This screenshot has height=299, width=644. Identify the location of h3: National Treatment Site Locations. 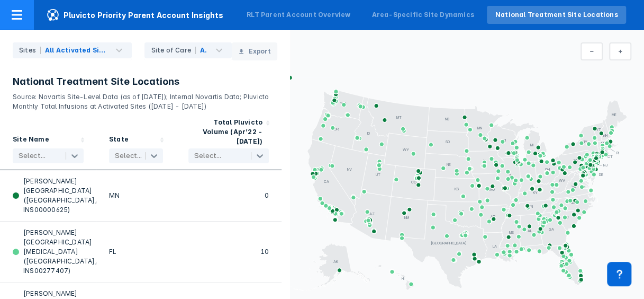
(145, 82).